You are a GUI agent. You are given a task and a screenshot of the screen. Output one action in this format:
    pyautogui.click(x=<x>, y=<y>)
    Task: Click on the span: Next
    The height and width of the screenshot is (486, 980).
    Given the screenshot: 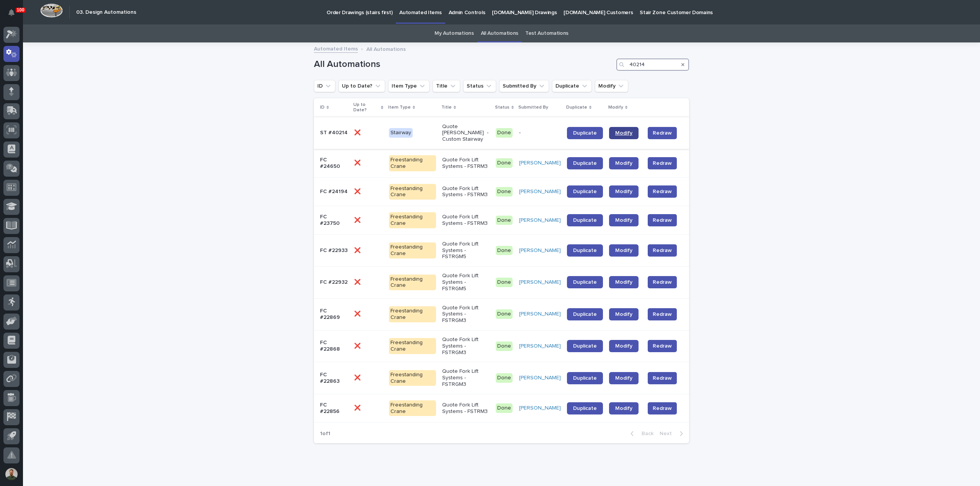 What is the action you would take?
    pyautogui.click(x=668, y=434)
    